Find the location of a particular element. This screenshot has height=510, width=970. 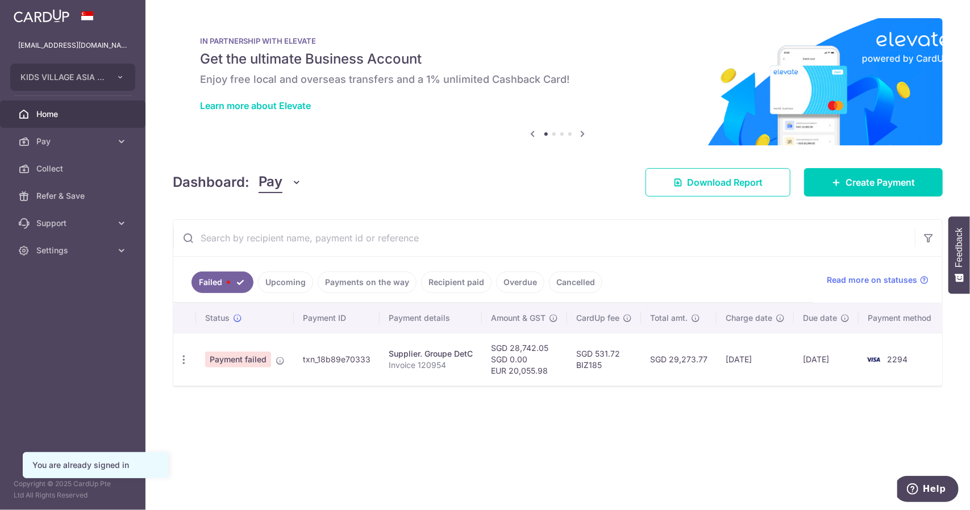

span: Help is located at coordinates (37, 13).